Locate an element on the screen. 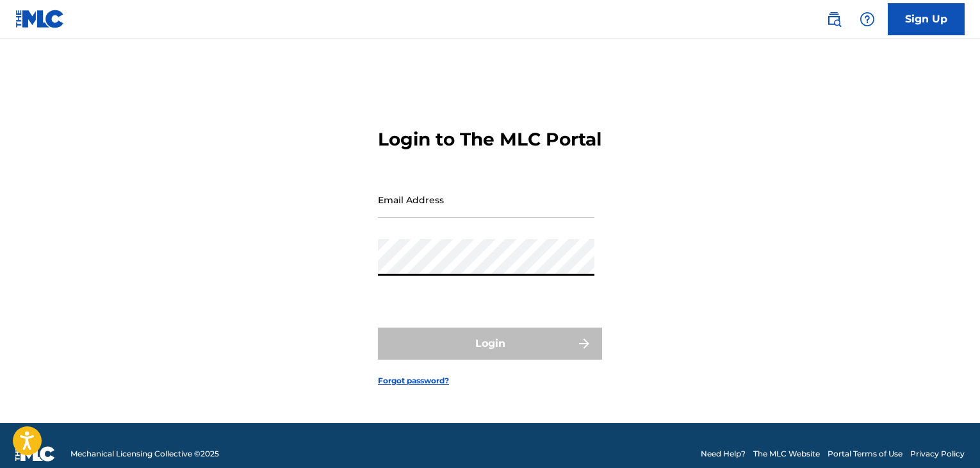 Image resolution: width=980 pixels, height=468 pixels. h3: Login to The MLC Portal is located at coordinates (489, 139).